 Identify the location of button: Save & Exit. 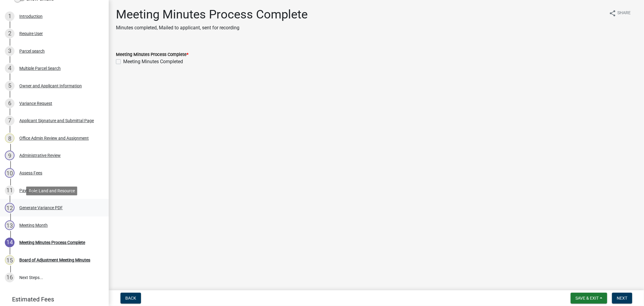
(589, 298).